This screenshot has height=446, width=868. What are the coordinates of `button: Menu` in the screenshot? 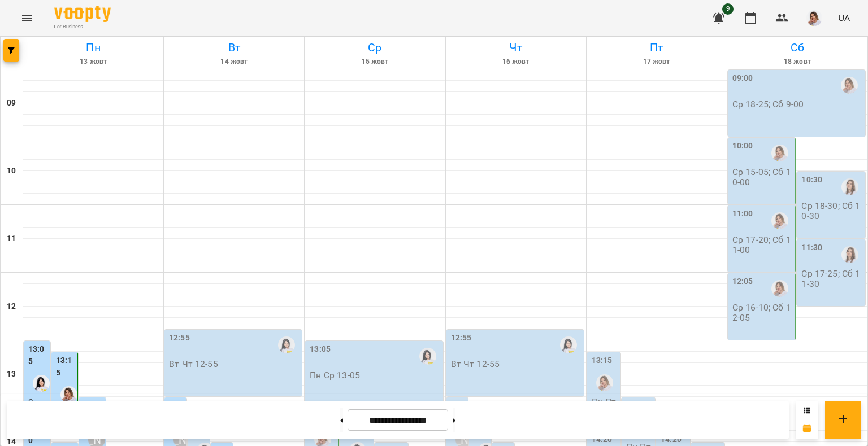 It's located at (27, 18).